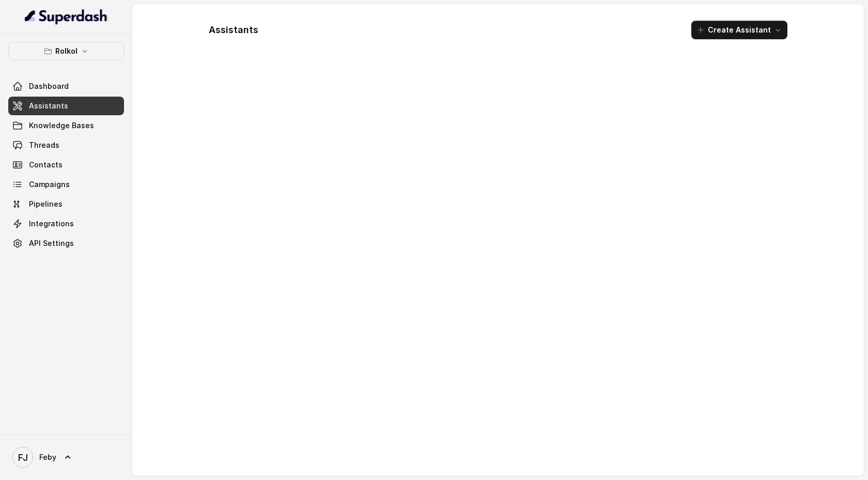  I want to click on img: light.svg, so click(66, 17).